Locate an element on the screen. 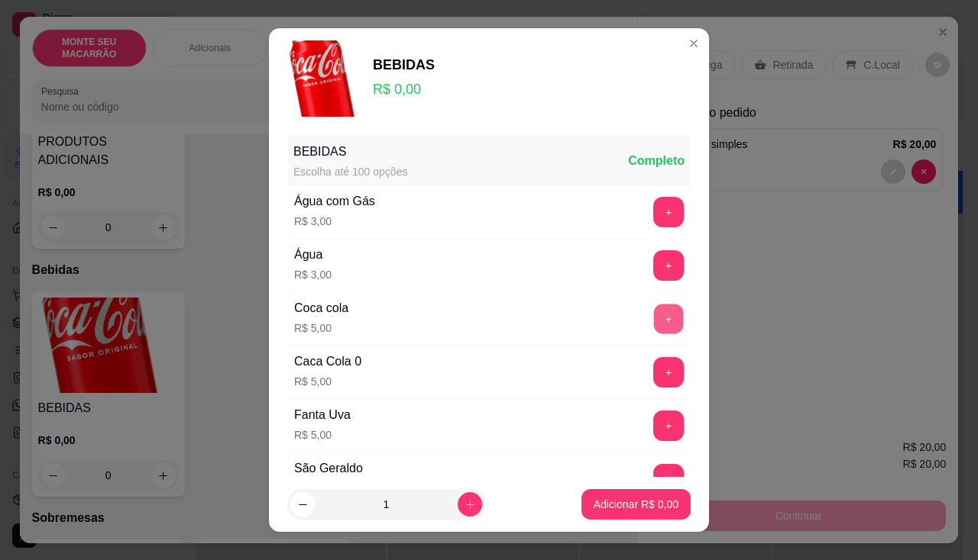  div: Escolha até 100 opções is located at coordinates (350, 172).